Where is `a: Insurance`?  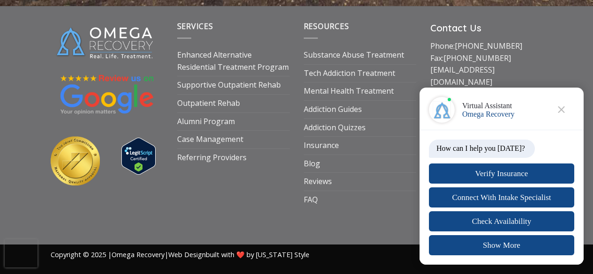 a: Insurance is located at coordinates (321, 146).